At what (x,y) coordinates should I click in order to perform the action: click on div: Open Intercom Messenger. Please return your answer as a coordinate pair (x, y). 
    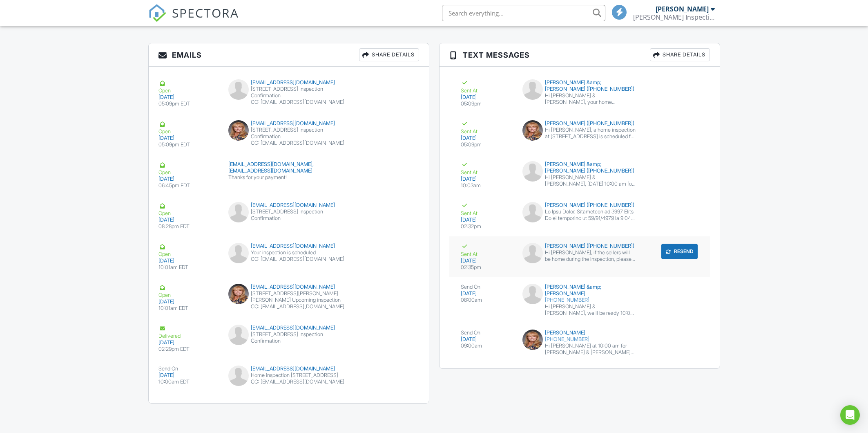
    Looking at the image, I should click on (850, 415).